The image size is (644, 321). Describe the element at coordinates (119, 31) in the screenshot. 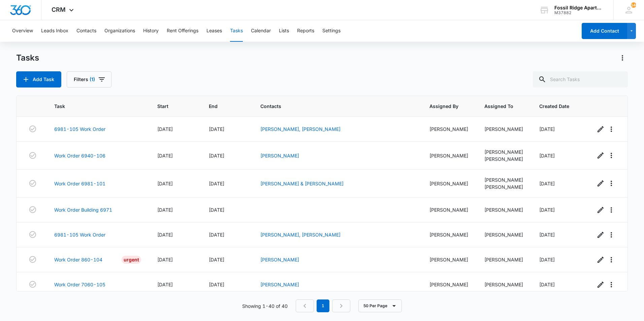

I see `button: Organizations` at that location.